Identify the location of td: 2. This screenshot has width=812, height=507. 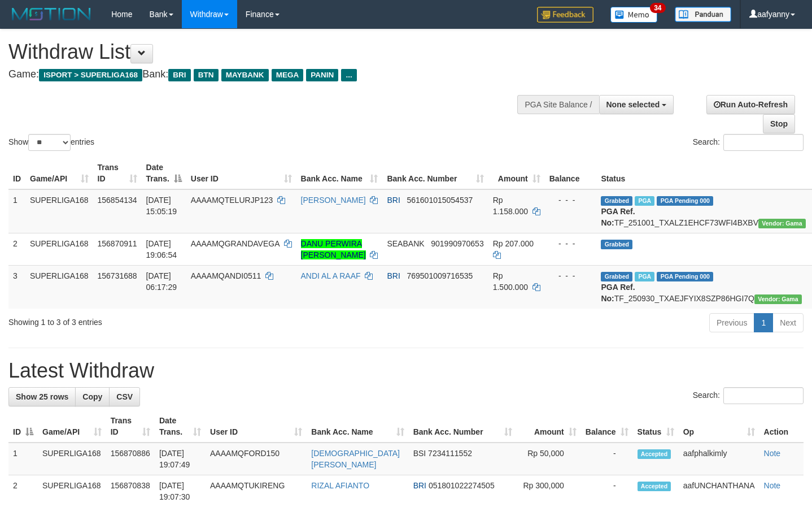
(17, 249).